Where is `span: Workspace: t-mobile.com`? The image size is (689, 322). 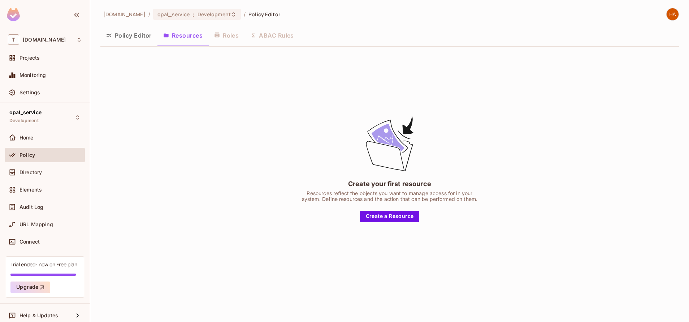
span: Workspace: t-mobile.com is located at coordinates (44, 40).